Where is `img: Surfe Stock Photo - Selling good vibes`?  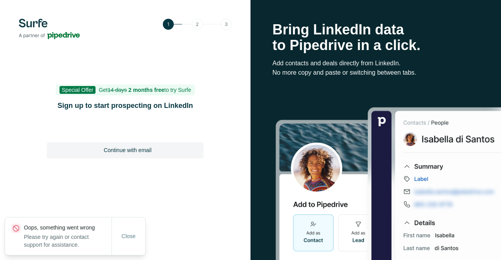
img: Surfe Stock Photo - Selling good vibes is located at coordinates (388, 183).